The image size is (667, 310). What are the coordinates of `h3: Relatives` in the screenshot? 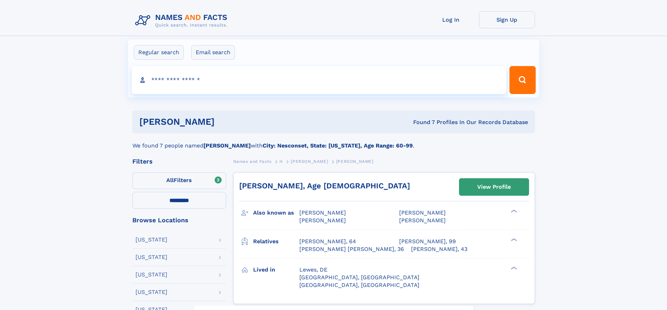 It's located at (276, 242).